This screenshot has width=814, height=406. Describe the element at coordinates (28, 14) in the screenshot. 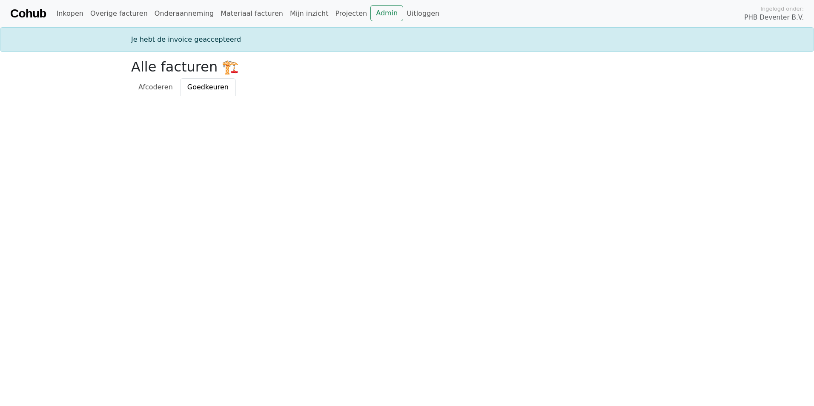

I see `a: Cohub` at that location.